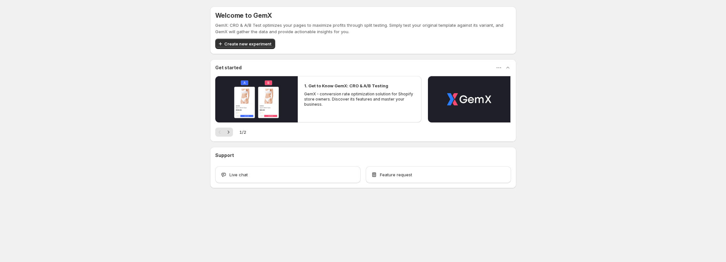 This screenshot has height=262, width=726. What do you see at coordinates (224, 132) in the screenshot?
I see `nav: Pagination` at bounding box center [224, 132].